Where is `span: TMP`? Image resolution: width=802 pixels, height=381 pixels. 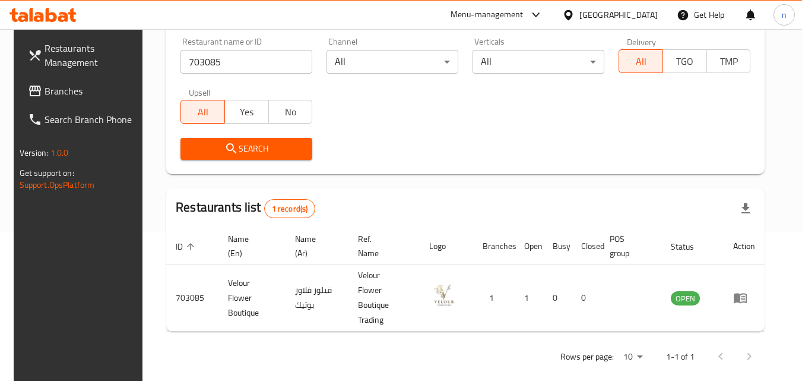 span: TMP is located at coordinates (729, 61).